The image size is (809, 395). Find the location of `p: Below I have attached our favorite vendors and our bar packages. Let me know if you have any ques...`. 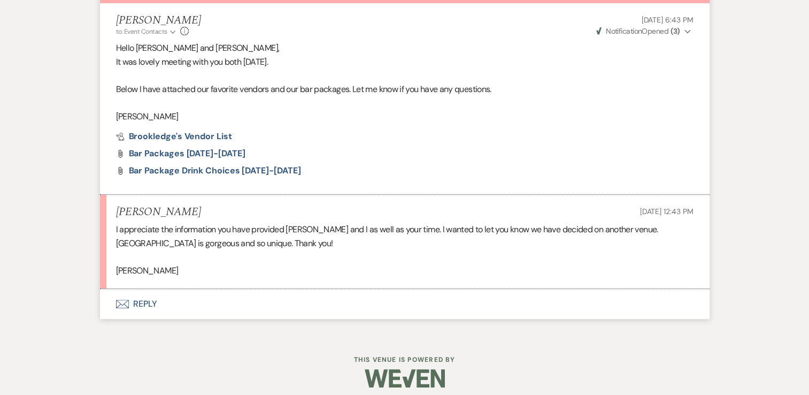

p: Below I have attached our favorite vendors and our bar packages. Let me know if you have any ques... is located at coordinates (405, 89).